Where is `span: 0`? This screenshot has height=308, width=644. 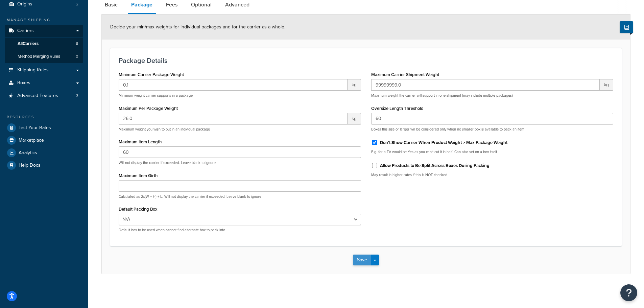 span: 0 is located at coordinates (76, 57).